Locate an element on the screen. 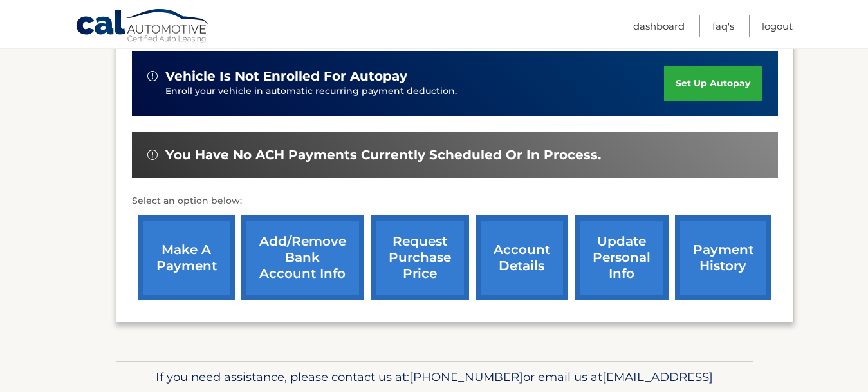 Image resolution: width=868 pixels, height=392 pixels. a: request purchase price is located at coordinates (419, 257).